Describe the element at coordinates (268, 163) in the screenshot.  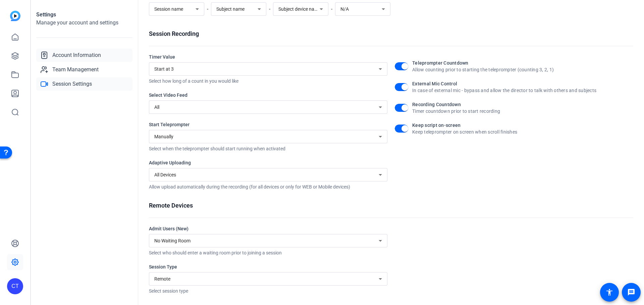
I see `div: Adaptive Uploading` at that location.